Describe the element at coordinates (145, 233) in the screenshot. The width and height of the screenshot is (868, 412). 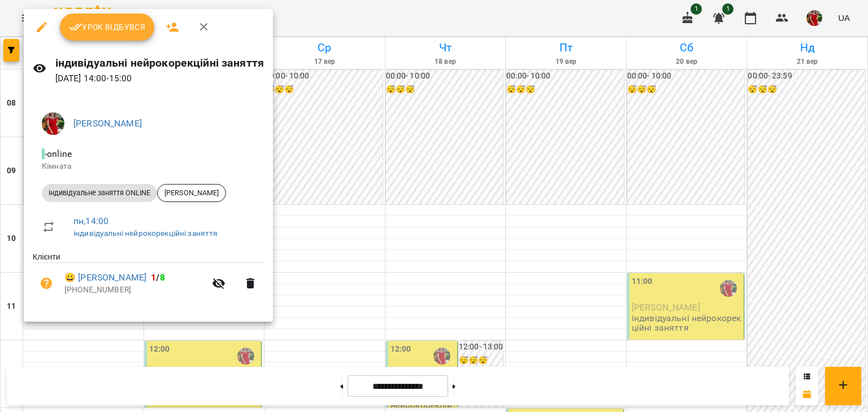
I see `a: індивідуальні нейрокорекційні заняття` at that location.